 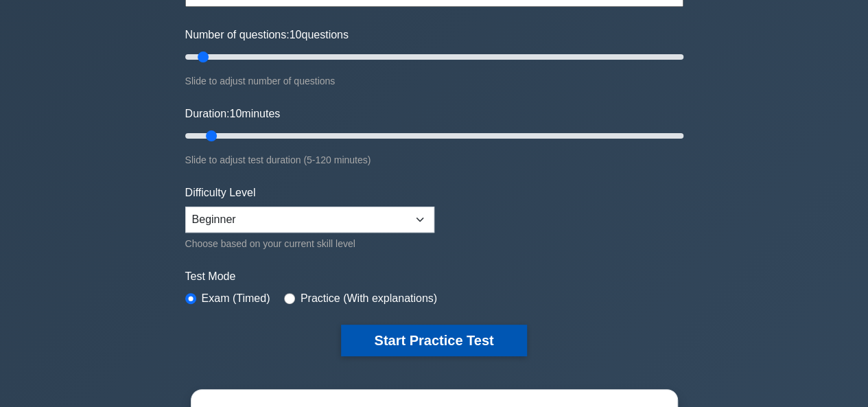 What do you see at coordinates (310, 244) in the screenshot?
I see `div: Choose based on your current skill level` at bounding box center [310, 244].